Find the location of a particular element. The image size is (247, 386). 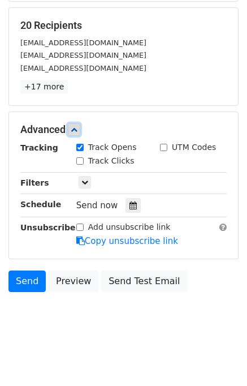

a: +17 more is located at coordinates (44, 87).